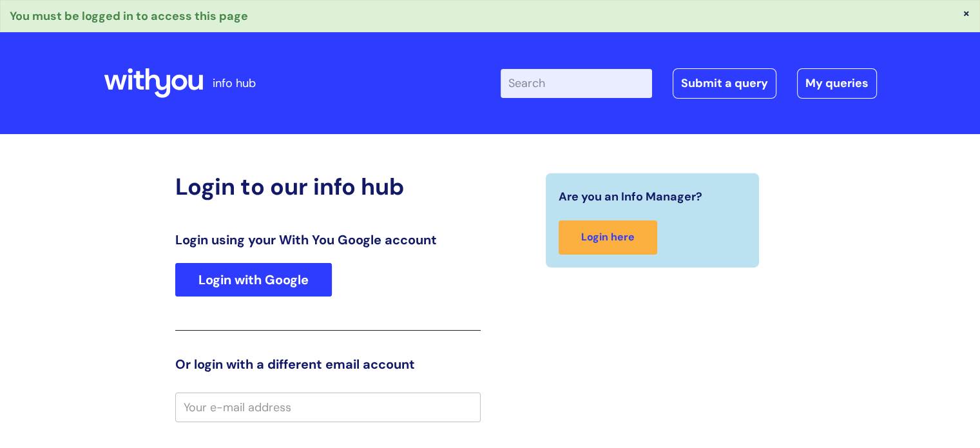 The image size is (980, 448). Describe the element at coordinates (328, 186) in the screenshot. I see `h2: Login to our info hub` at that location.